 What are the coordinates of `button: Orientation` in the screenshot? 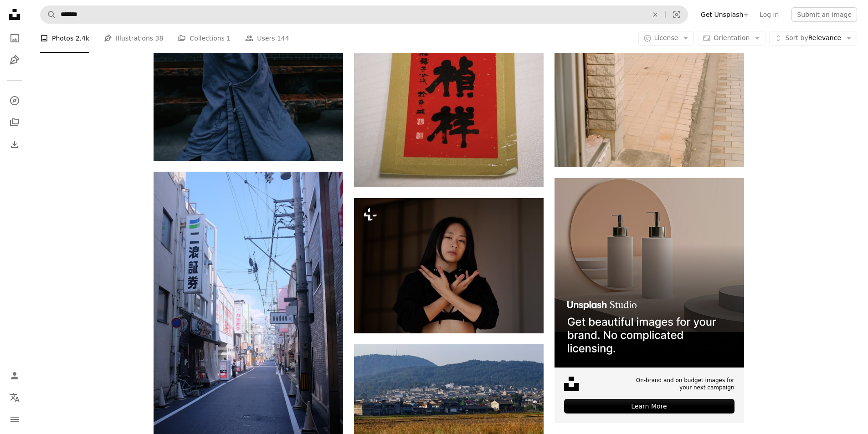 It's located at (731, 38).